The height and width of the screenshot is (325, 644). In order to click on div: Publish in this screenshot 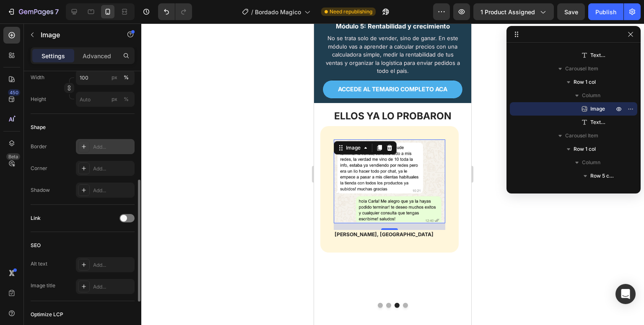, I will do `click(606, 12)`.